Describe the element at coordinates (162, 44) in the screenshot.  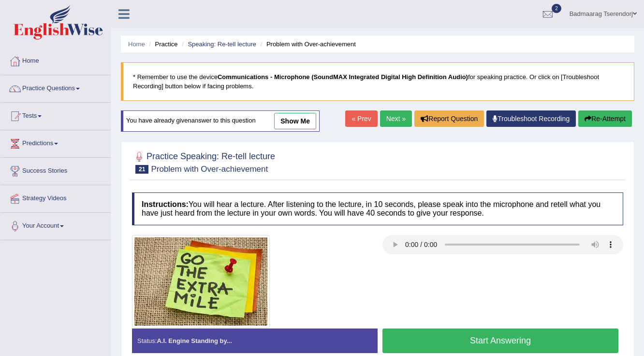
I see `li: Practice` at that location.